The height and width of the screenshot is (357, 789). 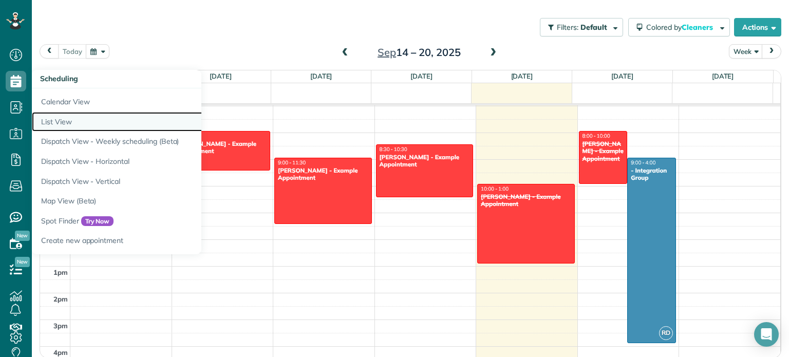 I want to click on span: 8:30 - 10:30, so click(x=393, y=149).